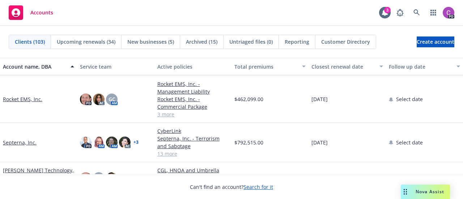 The width and height of the screenshot is (463, 199). Describe the element at coordinates (405, 192) in the screenshot. I see `div: Drag to move` at that location.